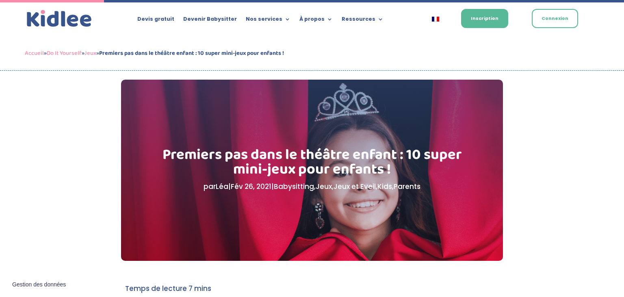 The image size is (624, 297). Describe the element at coordinates (407, 186) in the screenshot. I see `a: Parents` at that location.